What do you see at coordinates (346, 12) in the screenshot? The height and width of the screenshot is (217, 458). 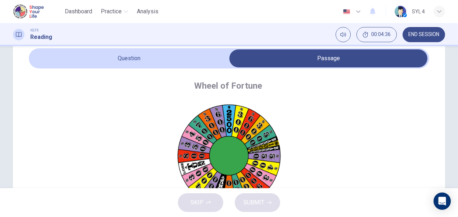 I see `img: en` at bounding box center [346, 12].